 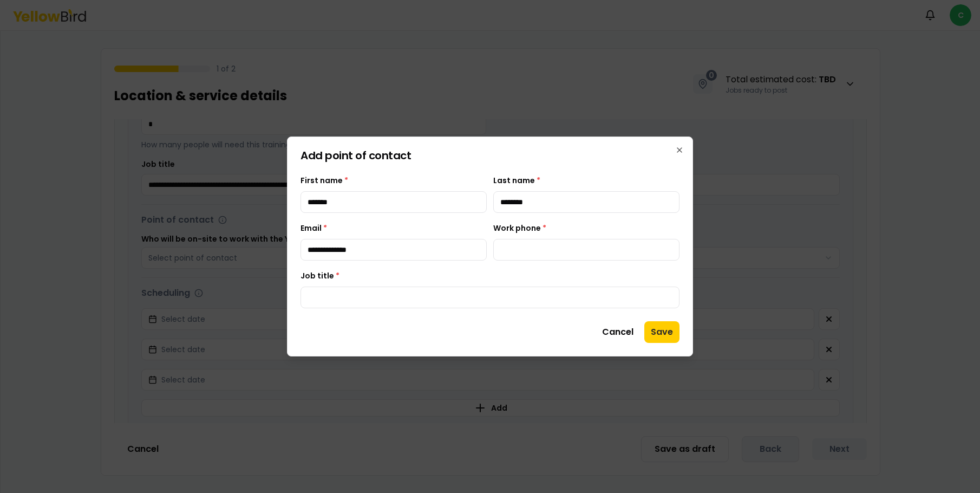 I want to click on button: Save, so click(x=662, y=332).